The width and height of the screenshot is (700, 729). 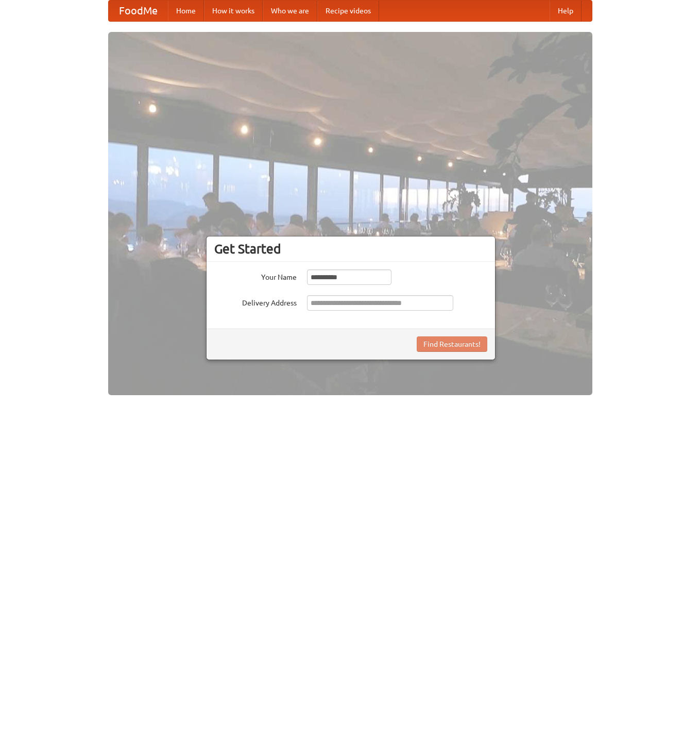 What do you see at coordinates (138, 11) in the screenshot?
I see `a: FoodMe` at bounding box center [138, 11].